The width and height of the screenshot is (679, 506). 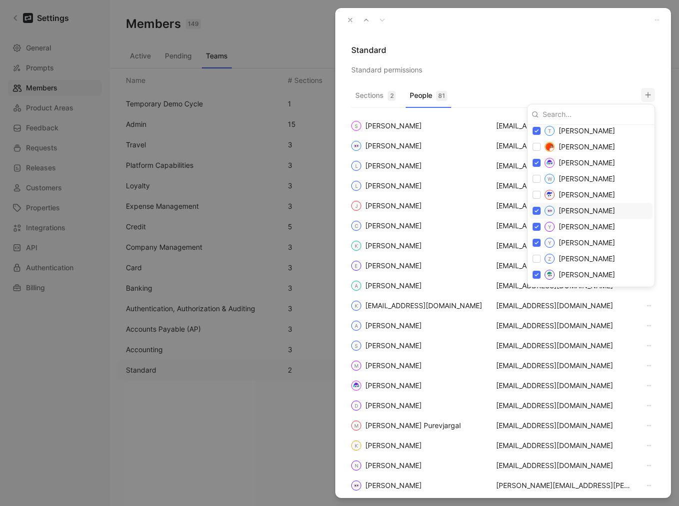 I want to click on img: Yaovi, so click(x=549, y=195).